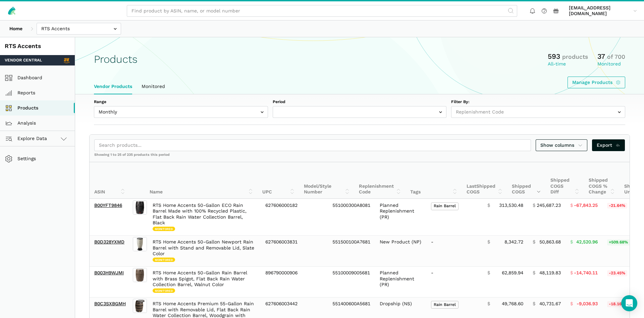 This screenshot has width=644, height=318. I want to click on a: Monitored, so click(153, 87).